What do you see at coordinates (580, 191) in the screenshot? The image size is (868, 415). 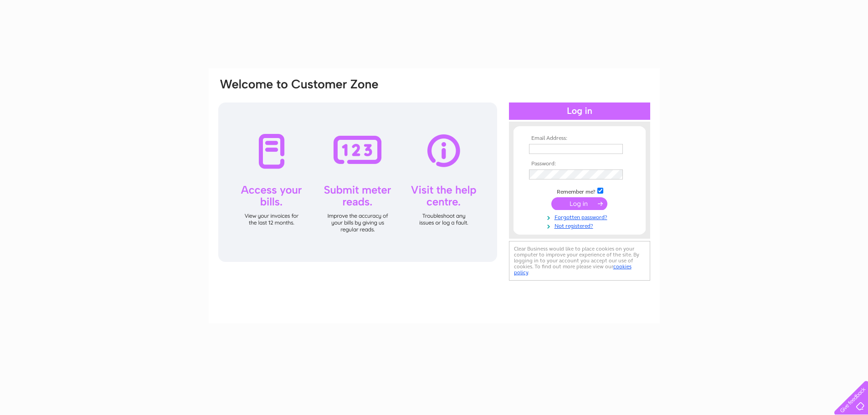 I see `td: Remember me?` at bounding box center [580, 191].